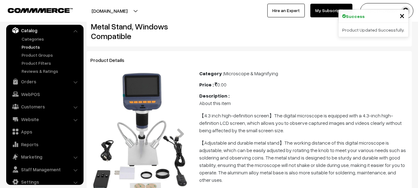  Describe the element at coordinates (45, 181) in the screenshot. I see `a: Settings` at that location.